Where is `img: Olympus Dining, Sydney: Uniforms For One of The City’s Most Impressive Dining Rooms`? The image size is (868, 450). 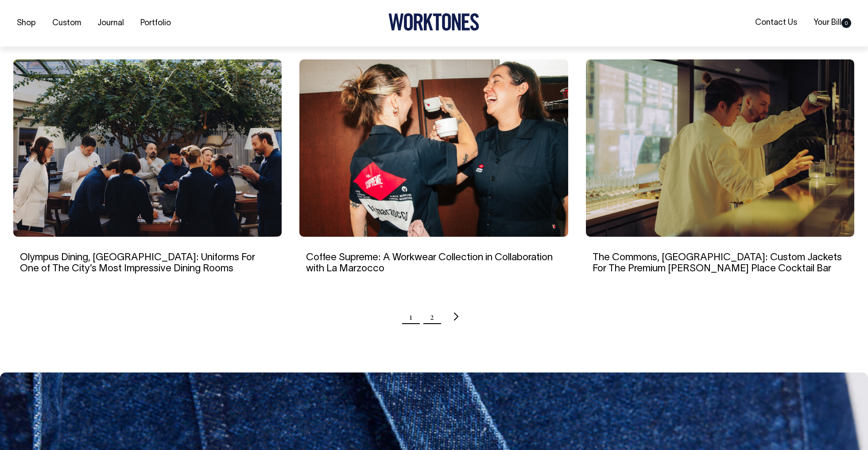 img: Olympus Dining, Sydney: Uniforms For One of The City’s Most Impressive Dining Rooms is located at coordinates (148, 148).